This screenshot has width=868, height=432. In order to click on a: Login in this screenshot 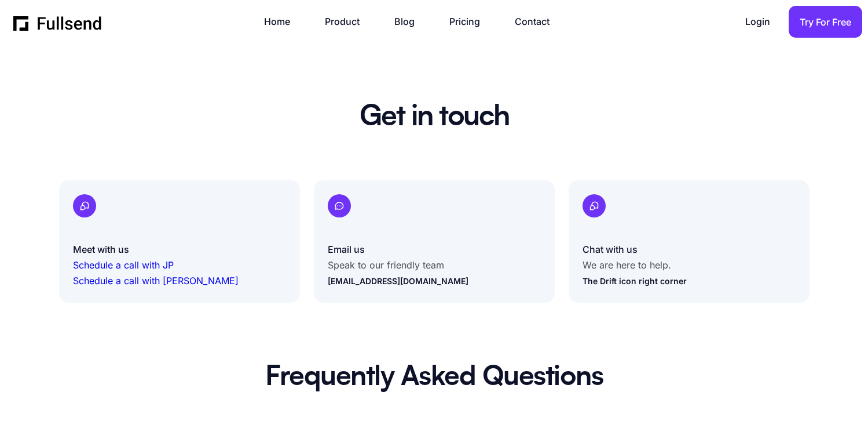, I will do `click(763, 21)`.